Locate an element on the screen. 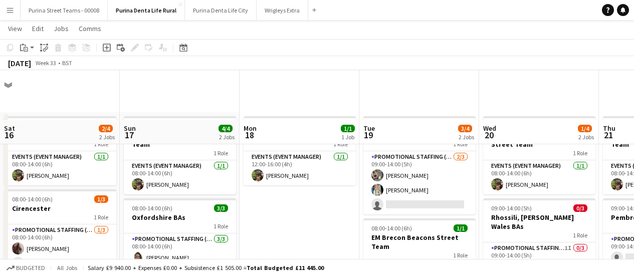 The image size is (634, 276). span: 17 is located at coordinates (129, 135).